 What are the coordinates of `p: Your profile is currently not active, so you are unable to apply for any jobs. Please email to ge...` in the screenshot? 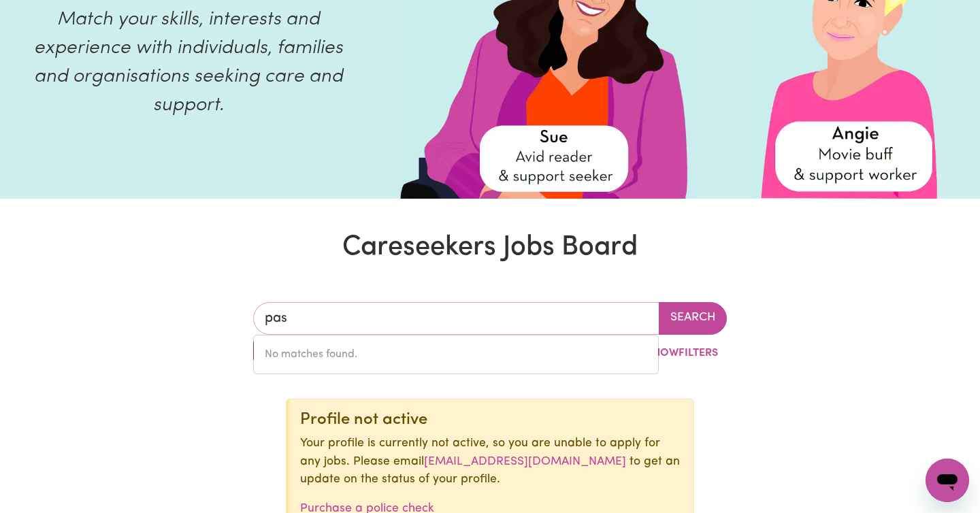 It's located at (491, 461).